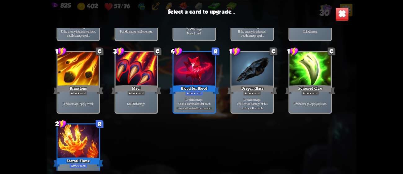 This screenshot has height=174, width=403. What do you see at coordinates (252, 31) in the screenshot?
I see `p: Deal damage. If the enemy is poisoned, deal damage again.` at bounding box center [252, 31].